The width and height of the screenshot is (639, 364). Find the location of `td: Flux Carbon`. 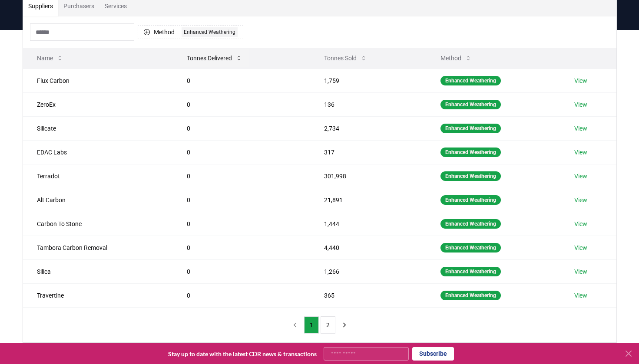

td: Flux Carbon is located at coordinates (98, 81).